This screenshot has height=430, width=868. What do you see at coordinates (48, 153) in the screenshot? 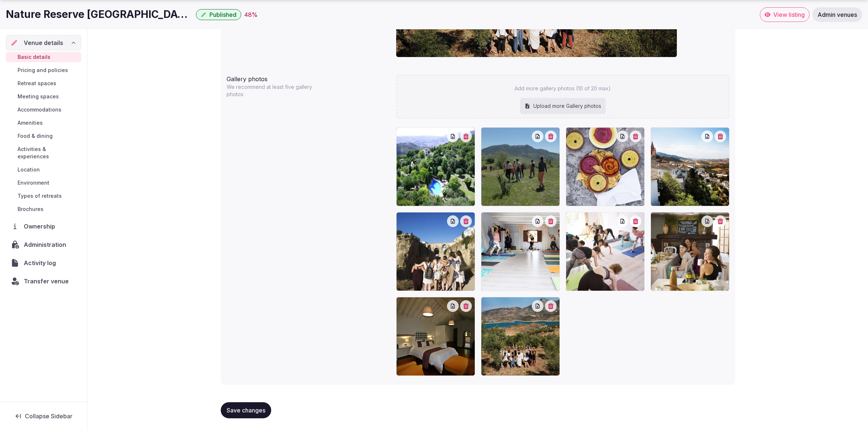
I see `span: Activities & experiences` at bounding box center [48, 153].